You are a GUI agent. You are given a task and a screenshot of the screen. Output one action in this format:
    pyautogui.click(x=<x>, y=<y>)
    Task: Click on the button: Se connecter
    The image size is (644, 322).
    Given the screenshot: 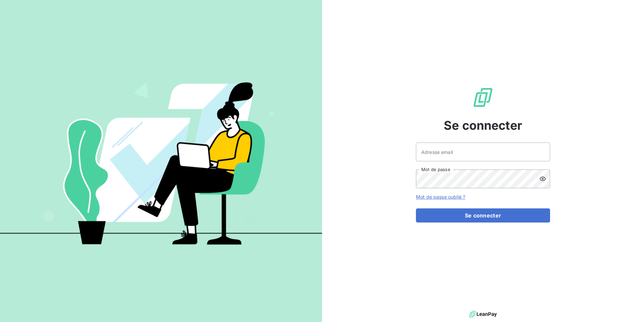 What is the action you would take?
    pyautogui.click(x=483, y=215)
    